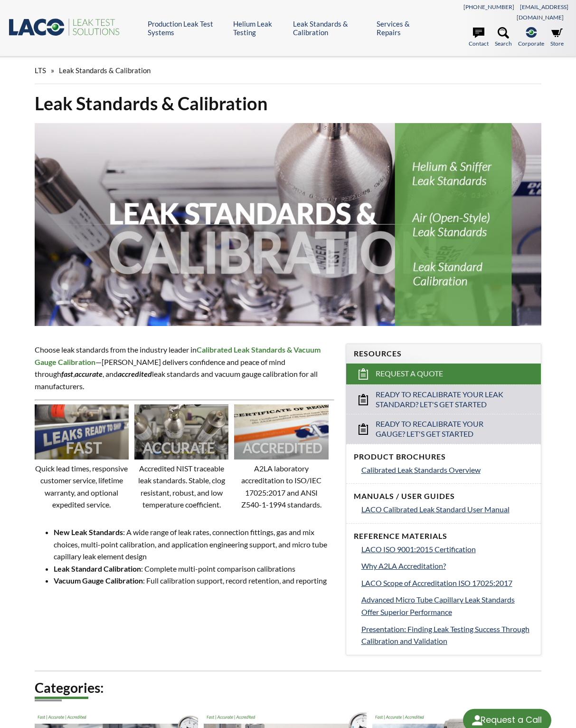  Describe the element at coordinates (281, 432) in the screenshot. I see `img: Image showing the word ACCREDITED overlaid on it` at that location.